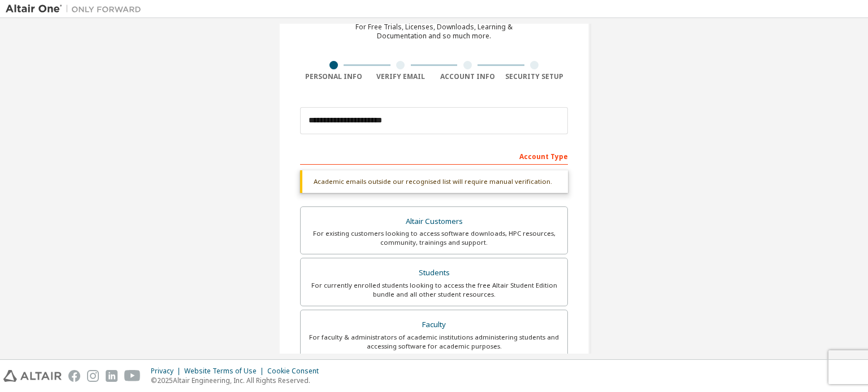  I want to click on div: Students, so click(434, 273).